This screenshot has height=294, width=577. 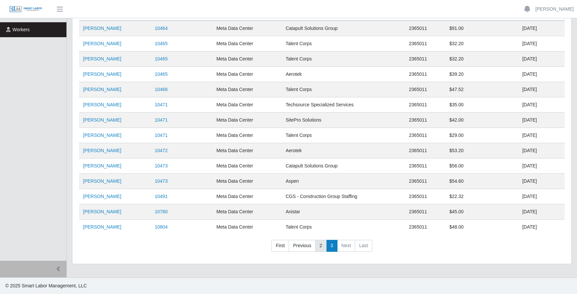 I want to click on td: $42.00, so click(x=482, y=120).